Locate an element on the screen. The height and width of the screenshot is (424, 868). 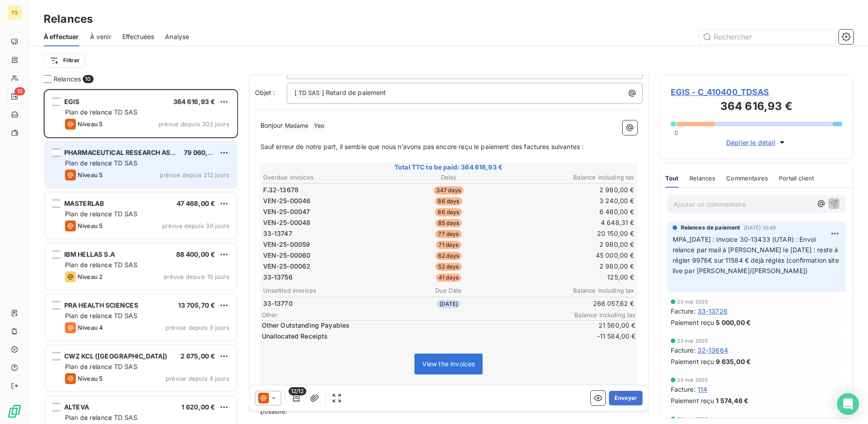
span: IBM HELLAS S.A is located at coordinates (90, 254).